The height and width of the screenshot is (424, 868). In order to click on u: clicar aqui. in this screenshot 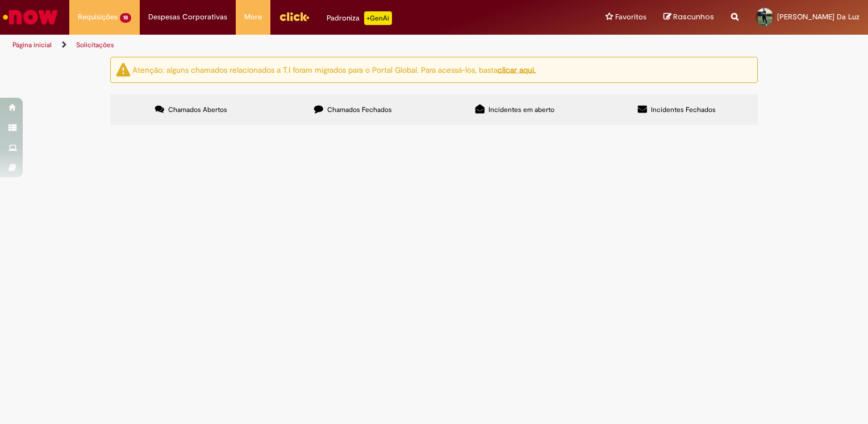, I will do `click(516, 69)`.